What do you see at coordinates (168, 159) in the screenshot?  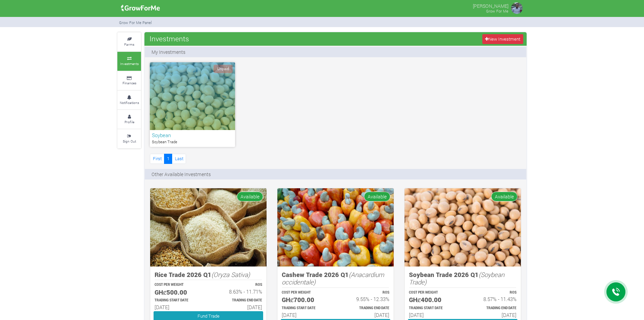 I see `nav: Page Navigation` at bounding box center [168, 159].